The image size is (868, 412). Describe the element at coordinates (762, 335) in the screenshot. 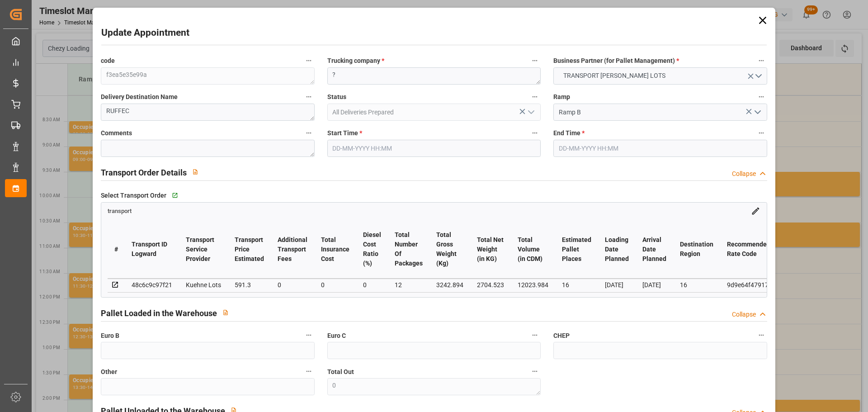

I see `button: CHEP` at that location.